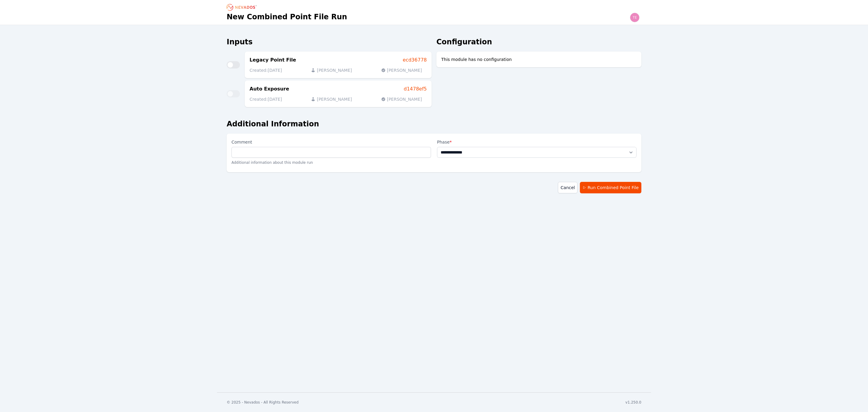  I want to click on h3: Legacy Point File, so click(273, 60).